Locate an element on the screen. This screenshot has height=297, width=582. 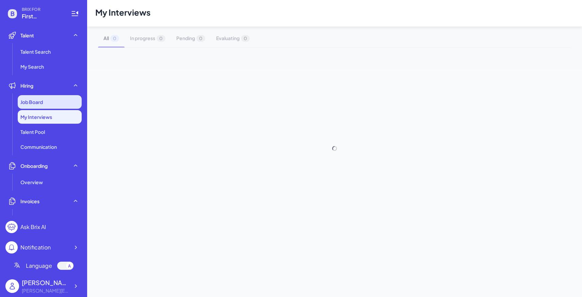
div: Ask Brix AI is located at coordinates (33, 227).